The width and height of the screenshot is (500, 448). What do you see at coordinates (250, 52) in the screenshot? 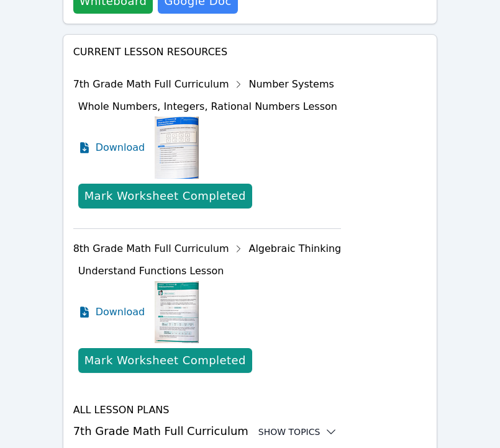
I see `h4: Current Lesson Resources` at bounding box center [250, 52].